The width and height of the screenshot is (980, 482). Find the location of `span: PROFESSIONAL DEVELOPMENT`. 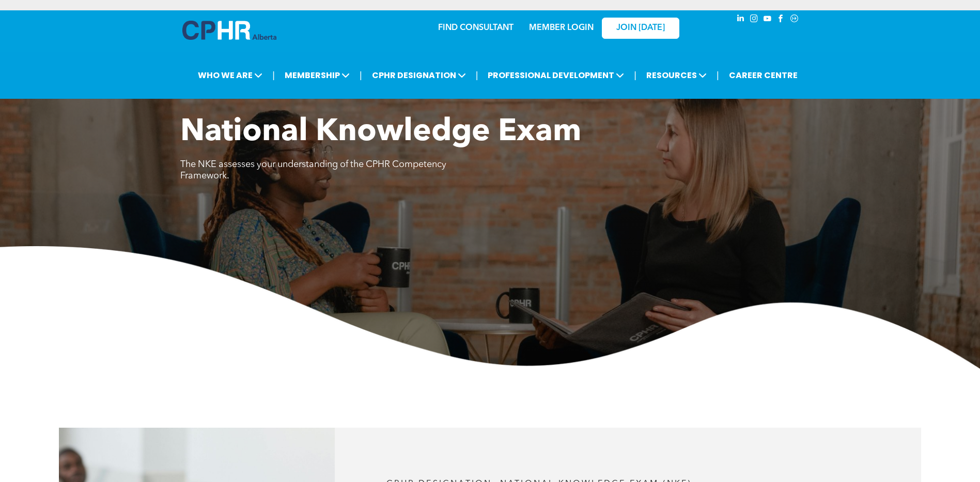

span: PROFESSIONAL DEVELOPMENT is located at coordinates (555, 75).